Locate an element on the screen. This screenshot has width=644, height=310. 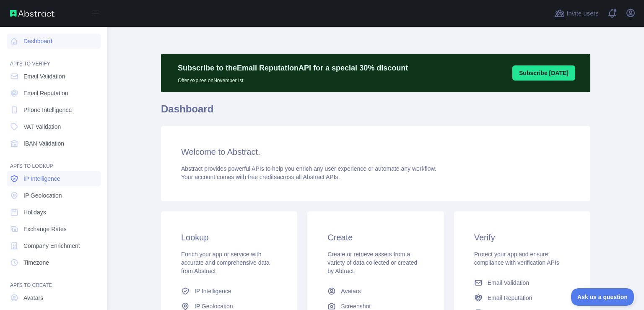
span: Holidays is located at coordinates (35, 212).